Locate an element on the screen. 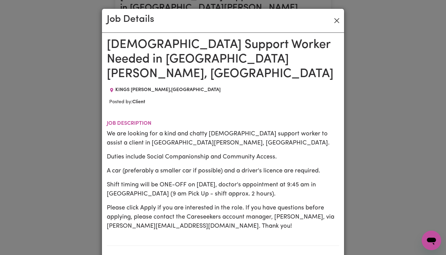 Image resolution: width=446 pixels, height=255 pixels. b: Client is located at coordinates (139, 102).